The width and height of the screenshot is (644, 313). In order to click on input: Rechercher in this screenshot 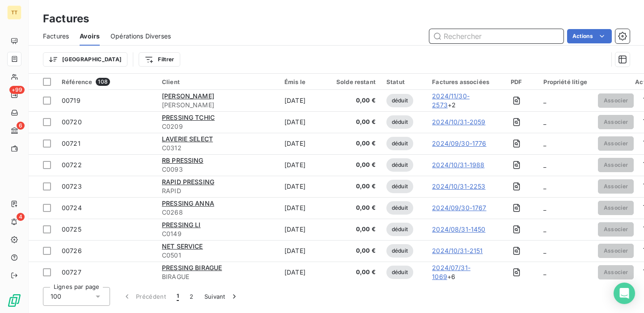, I will do `click(497, 36)`.